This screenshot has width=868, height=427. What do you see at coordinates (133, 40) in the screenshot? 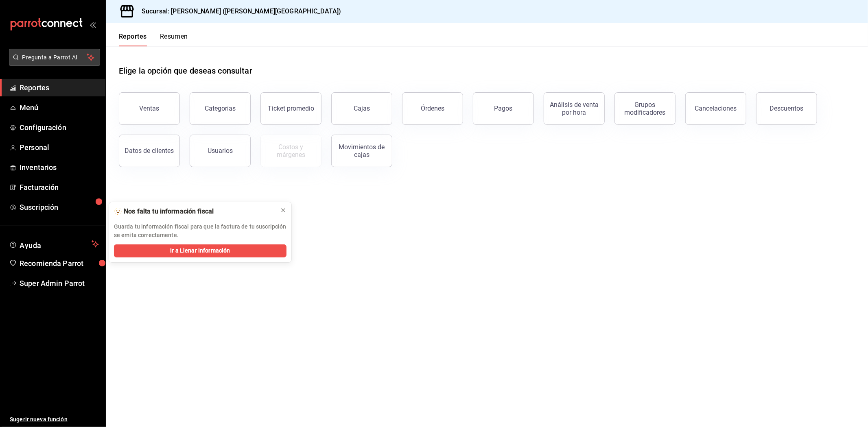
I see `button: Reportes` at bounding box center [133, 40].